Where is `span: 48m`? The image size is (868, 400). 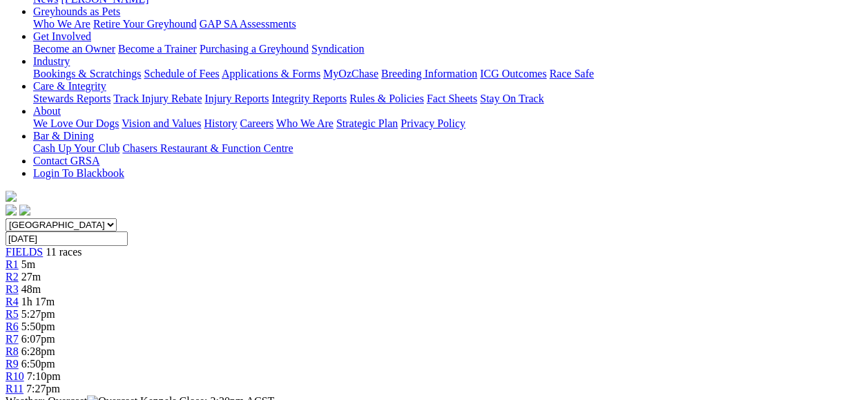
span: 48m is located at coordinates (31, 288).